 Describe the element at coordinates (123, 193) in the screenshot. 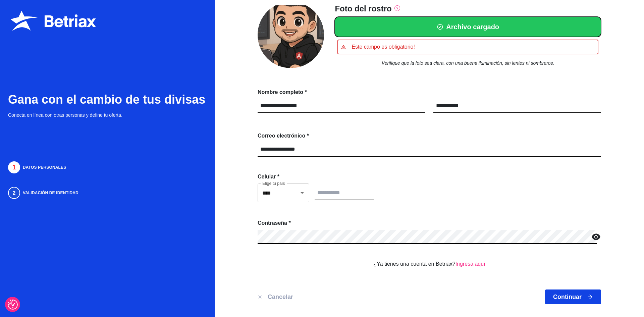

I see `p: VALIDACIÓN DE IDENTIDAD` at that location.